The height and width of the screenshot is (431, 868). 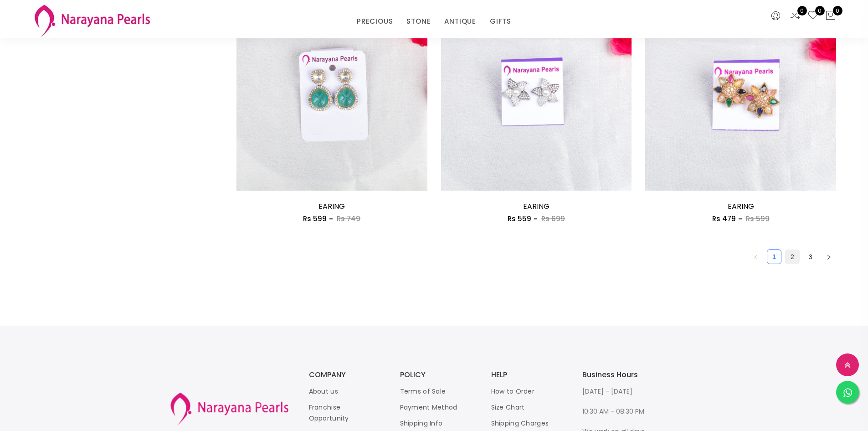 I want to click on a: Payment Method, so click(x=429, y=407).